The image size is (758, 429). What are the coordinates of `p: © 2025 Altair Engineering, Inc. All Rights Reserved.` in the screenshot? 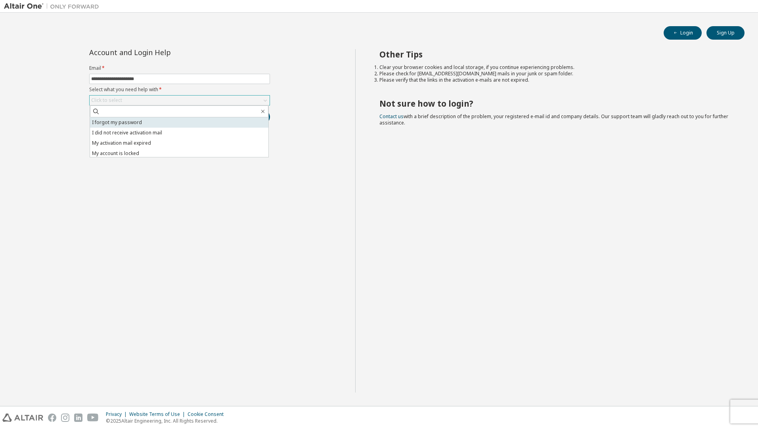 It's located at (167, 421).